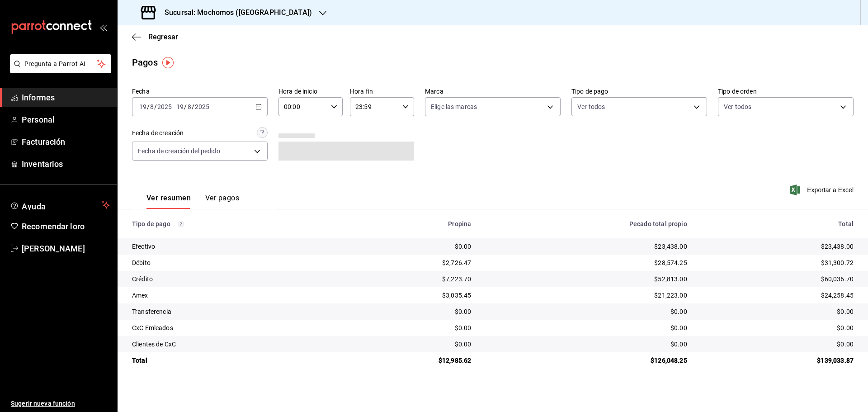  I want to click on font: $60,036.70, so click(837, 279).